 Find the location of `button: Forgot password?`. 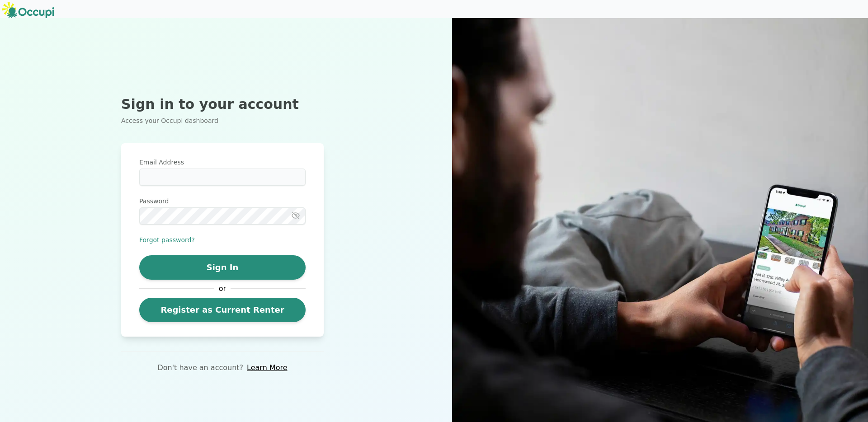

button: Forgot password? is located at coordinates (167, 240).